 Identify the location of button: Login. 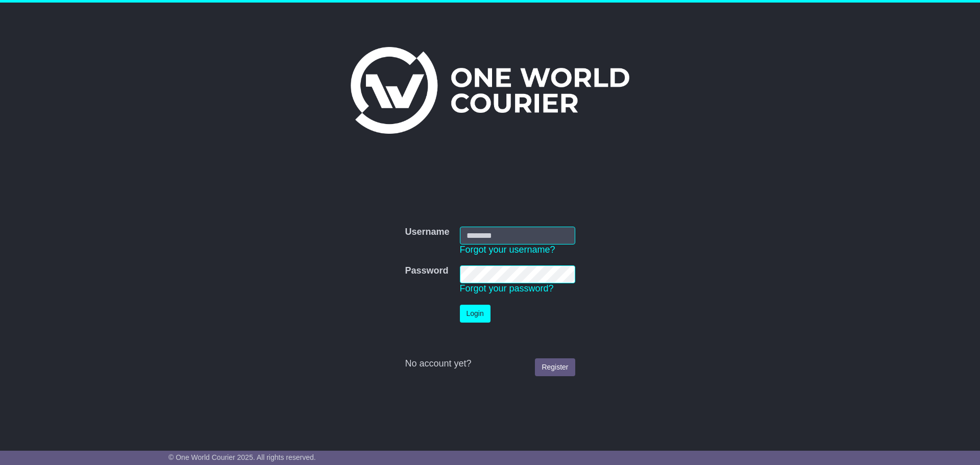
(475, 313).